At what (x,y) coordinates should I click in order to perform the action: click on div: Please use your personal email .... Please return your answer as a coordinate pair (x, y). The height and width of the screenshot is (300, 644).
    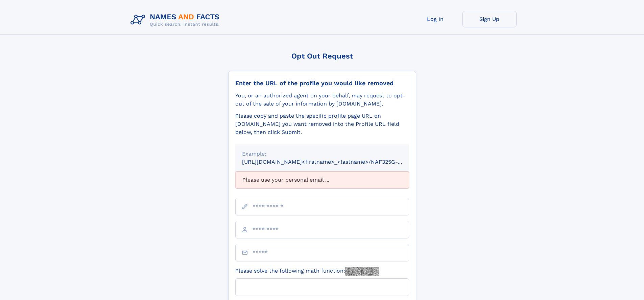
    Looking at the image, I should click on (322, 180).